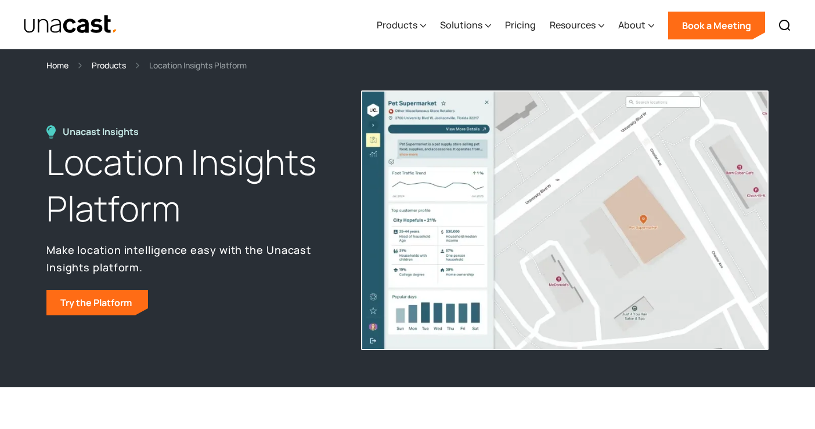 This screenshot has width=815, height=429. What do you see at coordinates (198, 65) in the screenshot?
I see `div: Location Insights Platform` at bounding box center [198, 65].